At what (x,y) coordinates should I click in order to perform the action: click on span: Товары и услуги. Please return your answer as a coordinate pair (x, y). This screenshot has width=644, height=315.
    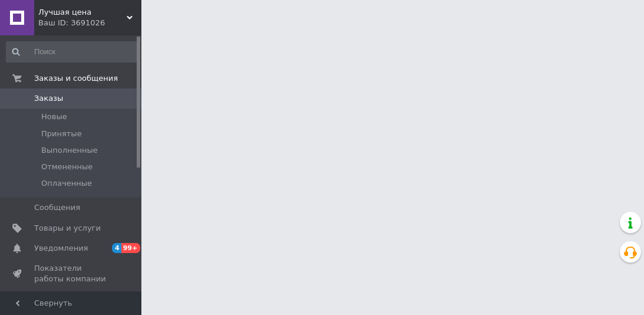
    Looking at the image, I should click on (67, 228).